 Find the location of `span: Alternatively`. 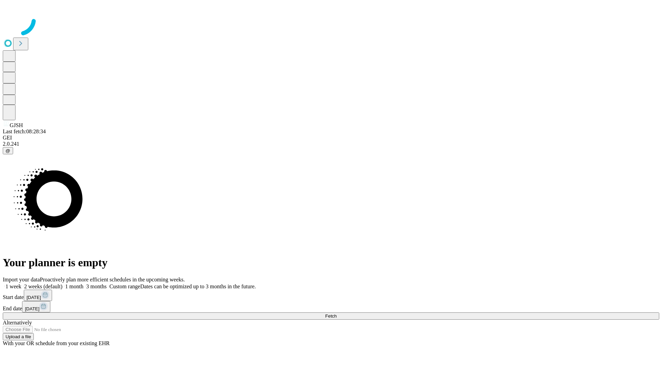

span: Alternatively is located at coordinates (17, 322).